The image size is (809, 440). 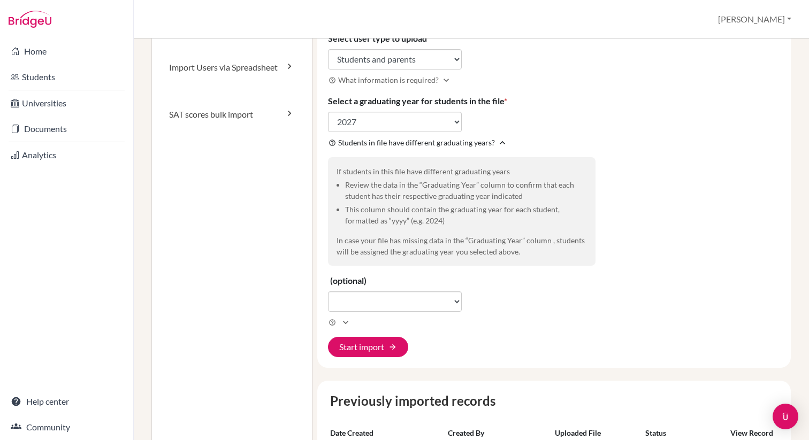 What do you see at coordinates (423, 171) in the screenshot?
I see `span: If students in this file have different graduating years` at bounding box center [423, 171].